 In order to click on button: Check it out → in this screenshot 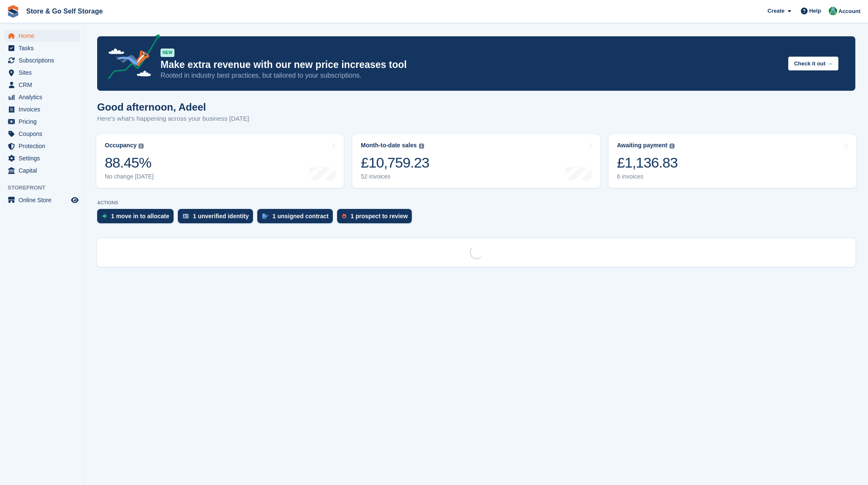, I will do `click(813, 63)`.